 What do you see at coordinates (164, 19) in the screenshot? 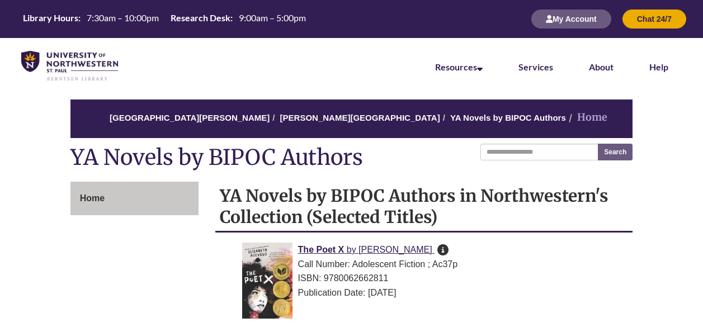
I see `a: Hours Today` at bounding box center [164, 19].